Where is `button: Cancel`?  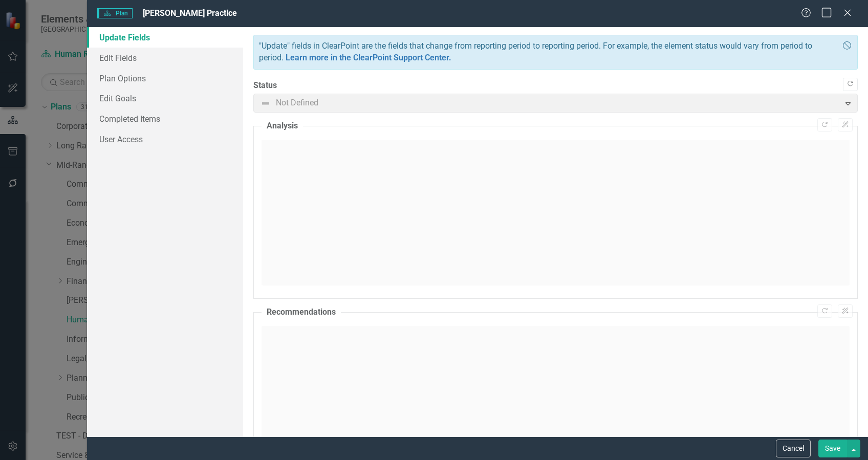 button: Cancel is located at coordinates (793, 448).